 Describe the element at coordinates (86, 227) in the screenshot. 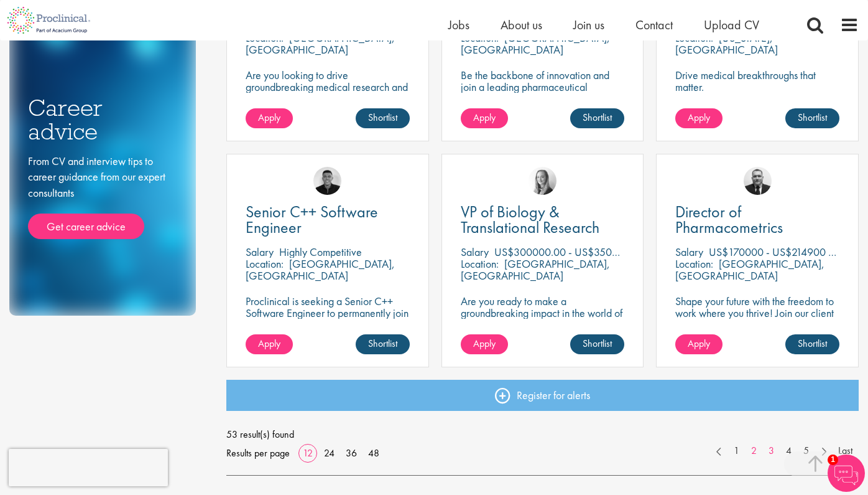

I see `a: Get career advice` at that location.